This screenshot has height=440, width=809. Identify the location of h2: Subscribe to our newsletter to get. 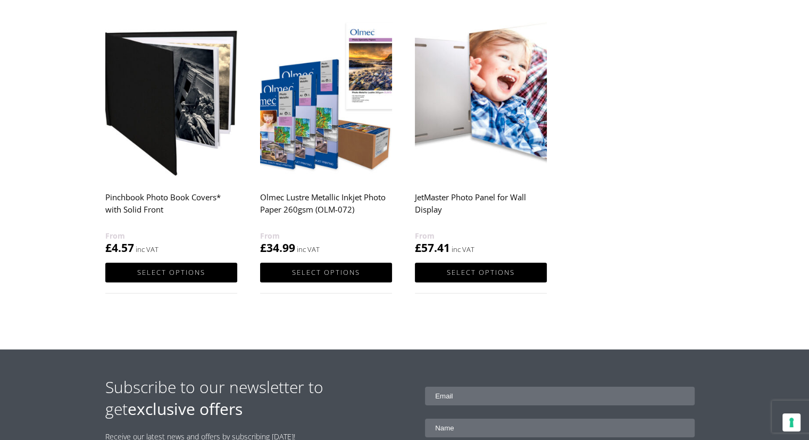
(255, 397).